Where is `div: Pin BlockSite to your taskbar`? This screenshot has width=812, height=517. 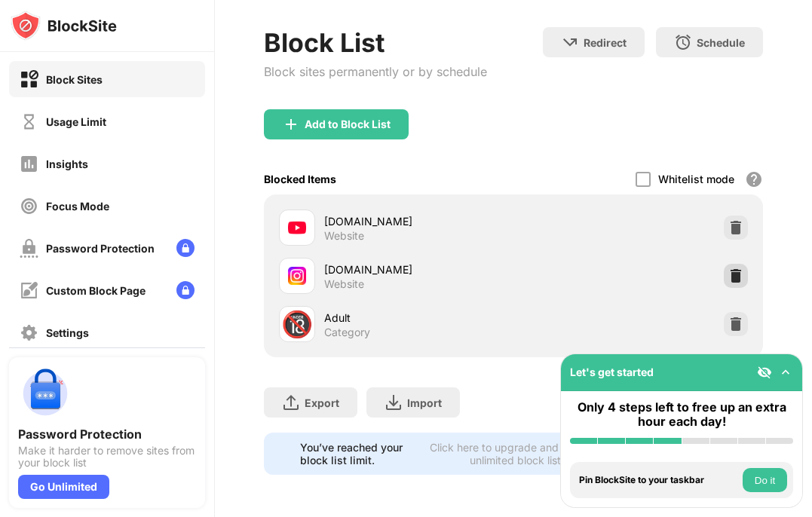 div: Pin BlockSite to your taskbar is located at coordinates (659, 480).